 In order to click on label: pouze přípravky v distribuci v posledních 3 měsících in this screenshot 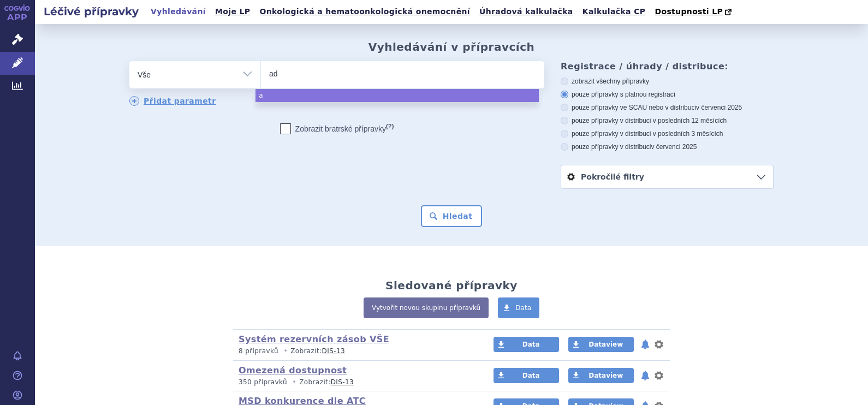, I will do `click(667, 134)`.